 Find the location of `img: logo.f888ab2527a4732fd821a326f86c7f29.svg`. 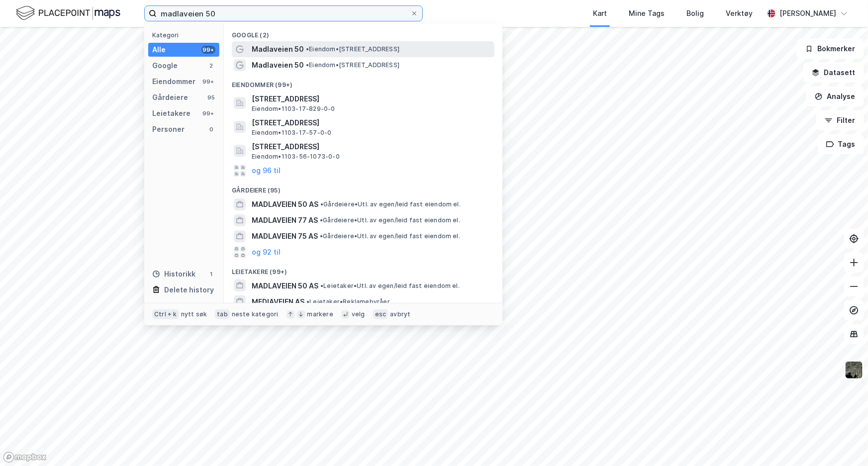

img: logo.f888ab2527a4732fd821a326f86c7f29.svg is located at coordinates (68, 13).